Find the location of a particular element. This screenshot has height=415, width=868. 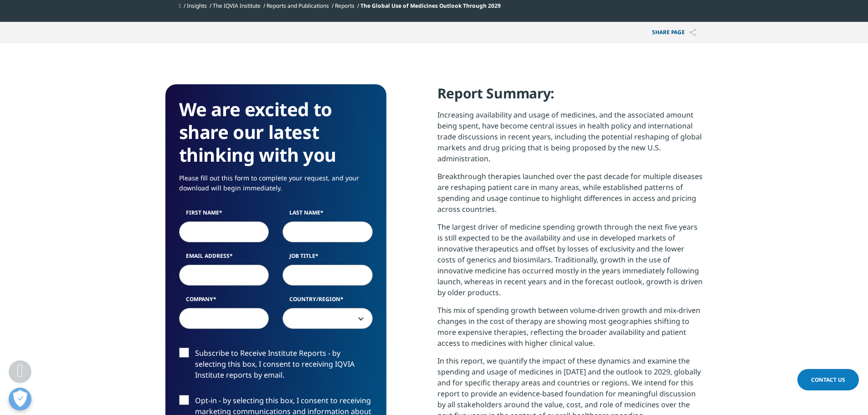

button: Share PAGEShare PAGE is located at coordinates (674, 33).